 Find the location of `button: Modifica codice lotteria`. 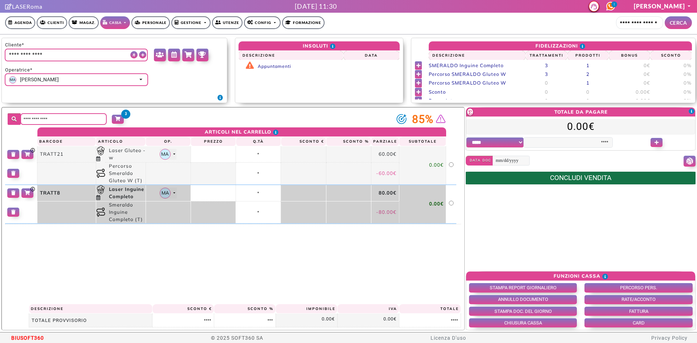

button: Modifica codice lotteria is located at coordinates (689, 161).